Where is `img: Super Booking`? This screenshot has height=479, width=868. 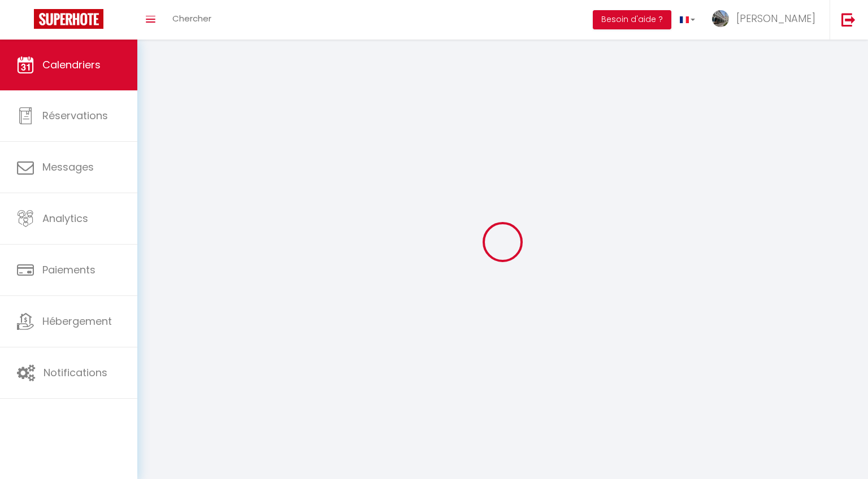
img: Super Booking is located at coordinates (69, 19).